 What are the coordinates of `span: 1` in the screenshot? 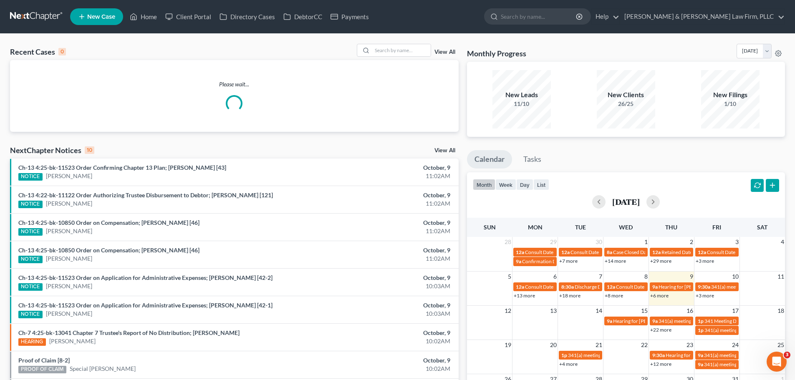 It's located at (646, 242).